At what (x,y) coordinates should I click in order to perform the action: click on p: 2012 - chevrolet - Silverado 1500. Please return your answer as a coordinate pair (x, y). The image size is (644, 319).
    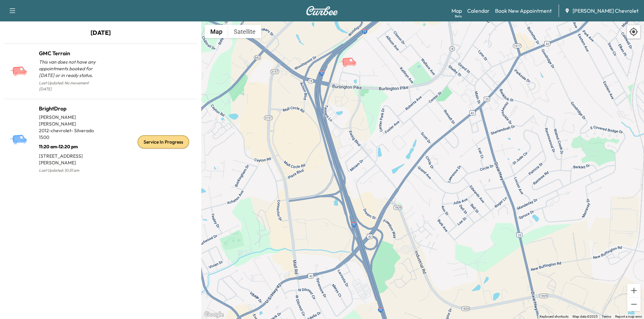
    Looking at the image, I should click on (70, 134).